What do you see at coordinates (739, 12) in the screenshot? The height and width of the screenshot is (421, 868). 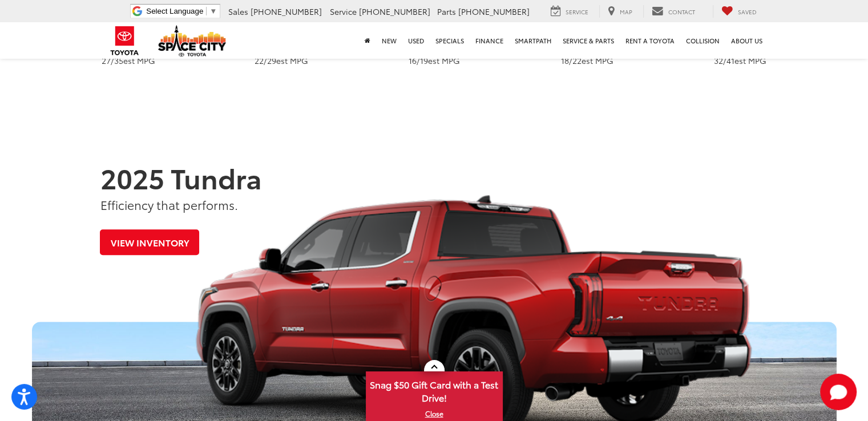 I see `a: My Saved Vehicles` at bounding box center [739, 12].